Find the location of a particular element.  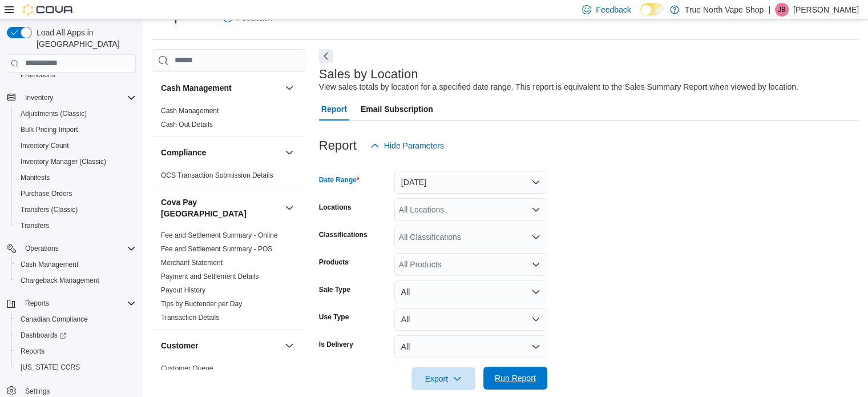

span: Dark Mode is located at coordinates (640, 16).